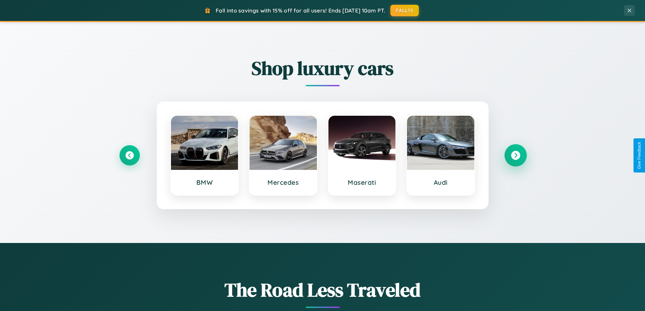 This screenshot has height=311, width=645. What do you see at coordinates (322, 290) in the screenshot?
I see `h1: The Road Less Traveled` at bounding box center [322, 290].